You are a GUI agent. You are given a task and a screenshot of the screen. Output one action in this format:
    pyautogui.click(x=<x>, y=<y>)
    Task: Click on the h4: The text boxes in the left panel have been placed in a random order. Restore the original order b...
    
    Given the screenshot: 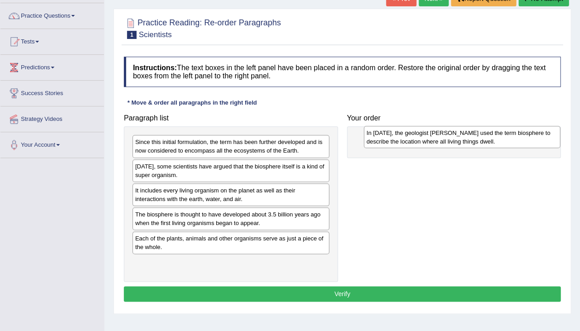 What is the action you would take?
    pyautogui.click(x=342, y=72)
    